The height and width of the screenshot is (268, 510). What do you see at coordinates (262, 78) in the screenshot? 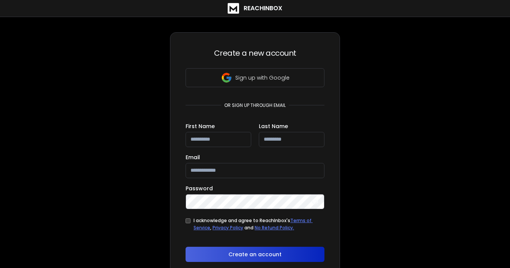
I see `p: Sign up with Google` at bounding box center [262, 78].